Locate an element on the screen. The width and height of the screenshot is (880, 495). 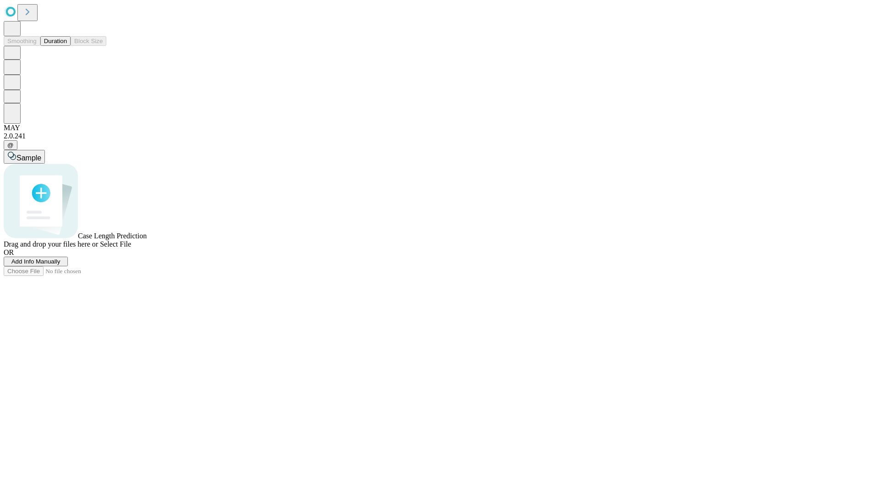
button: Smoothing is located at coordinates (22, 41).